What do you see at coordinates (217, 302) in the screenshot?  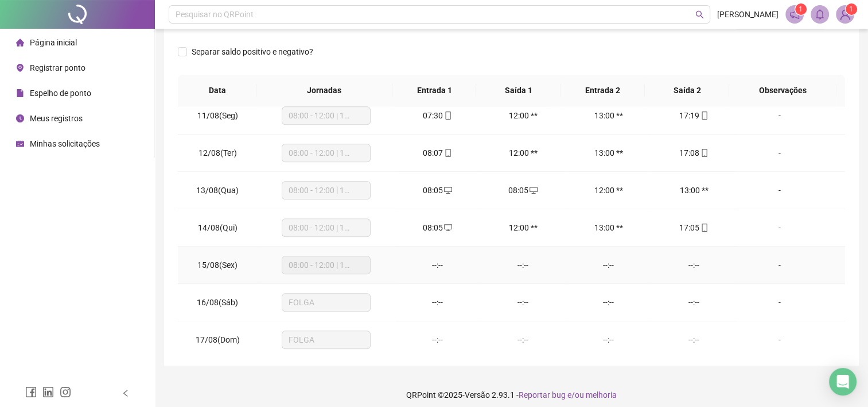 I see `span: 16/08(Sáb)` at bounding box center [217, 302].